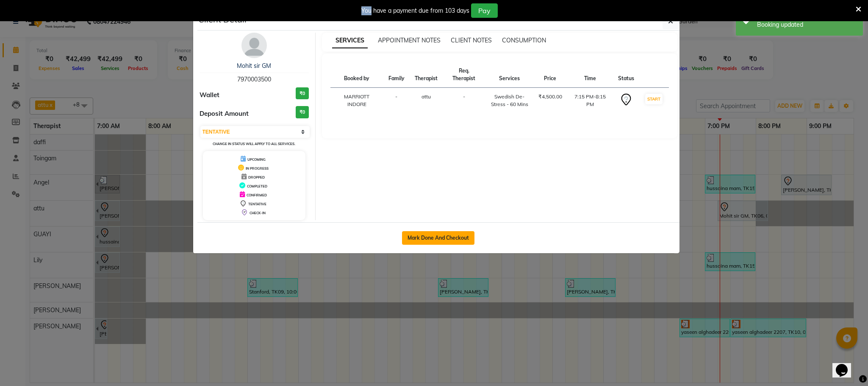  Describe the element at coordinates (438, 238) in the screenshot. I see `button: Mark Done And Checkout` at that location.